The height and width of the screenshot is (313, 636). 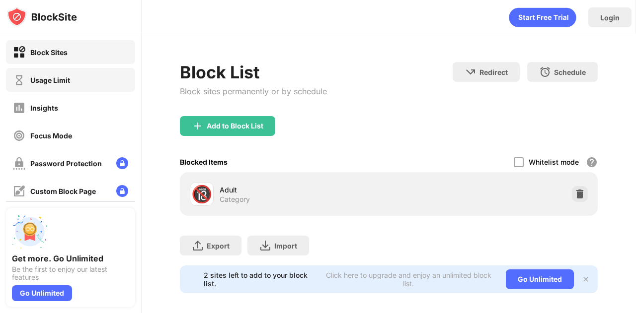 What do you see at coordinates (42, 17) in the screenshot?
I see `img: logo-blocksite.svg` at bounding box center [42, 17].